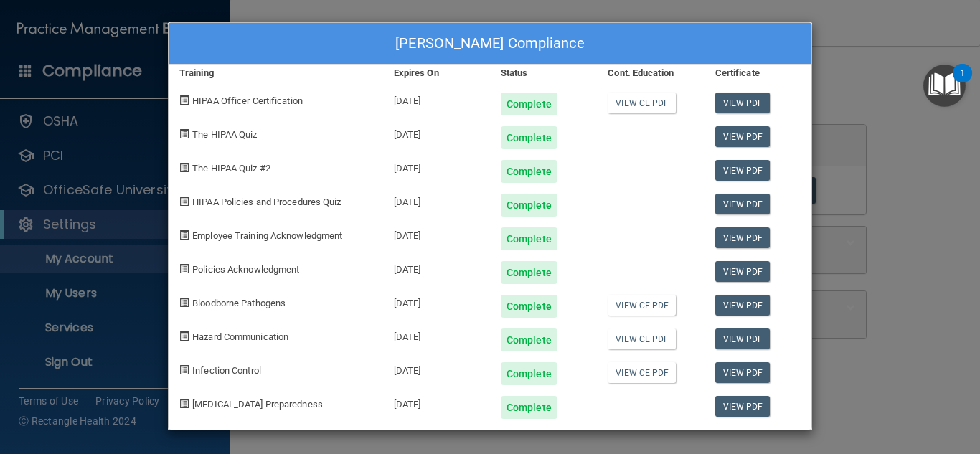 The height and width of the screenshot is (454, 980). What do you see at coordinates (239, 303) in the screenshot?
I see `span: Bloodborne Pathogens` at bounding box center [239, 303].